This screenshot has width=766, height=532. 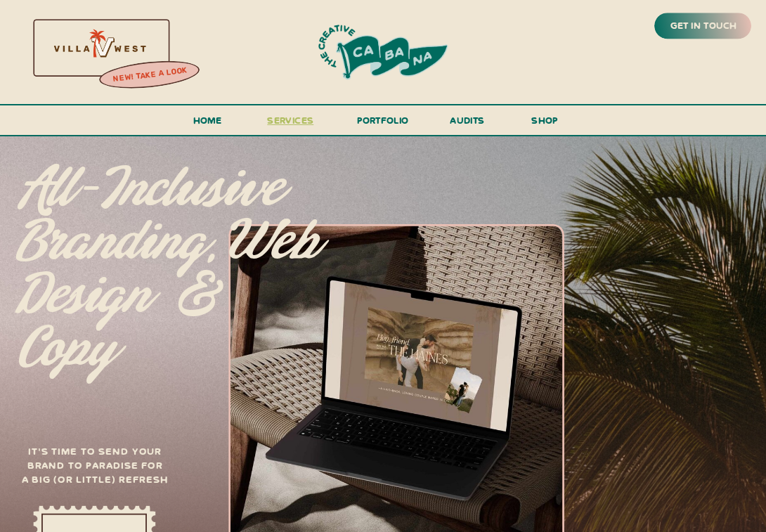 What do you see at coordinates (208, 125) in the screenshot?
I see `a: Home` at bounding box center [208, 125].